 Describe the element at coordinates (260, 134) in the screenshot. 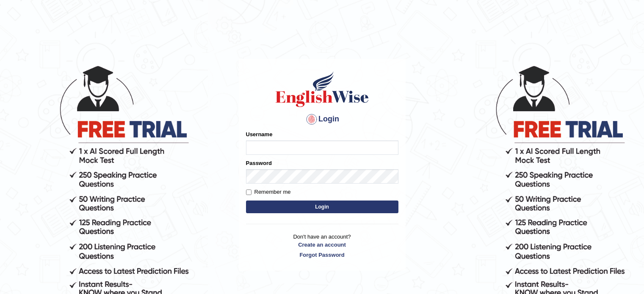

I see `label: Username` at that location.